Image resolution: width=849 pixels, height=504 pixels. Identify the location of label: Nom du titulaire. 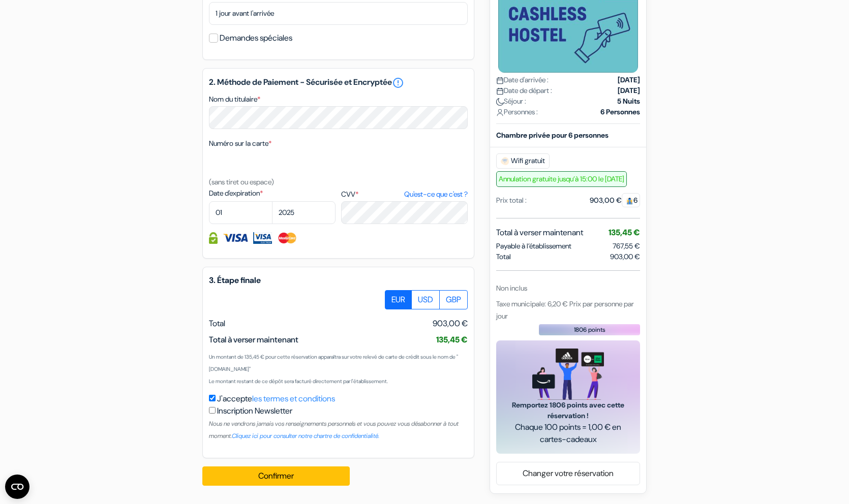
(234, 99).